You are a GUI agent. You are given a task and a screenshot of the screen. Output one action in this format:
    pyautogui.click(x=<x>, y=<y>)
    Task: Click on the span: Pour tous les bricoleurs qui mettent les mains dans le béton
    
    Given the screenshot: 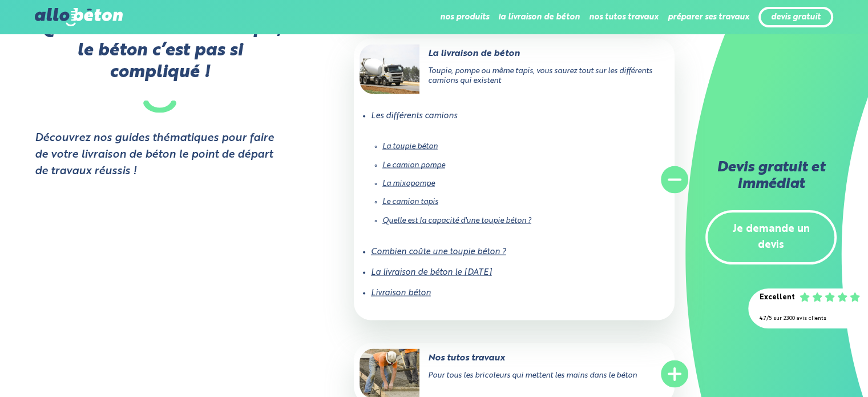 What is the action you would take?
    pyautogui.click(x=533, y=375)
    